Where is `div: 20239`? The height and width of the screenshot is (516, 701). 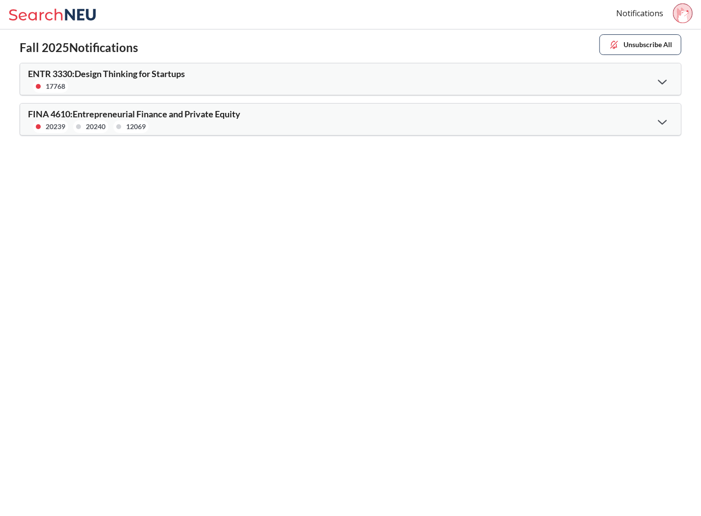 div: 20239 is located at coordinates (55, 127).